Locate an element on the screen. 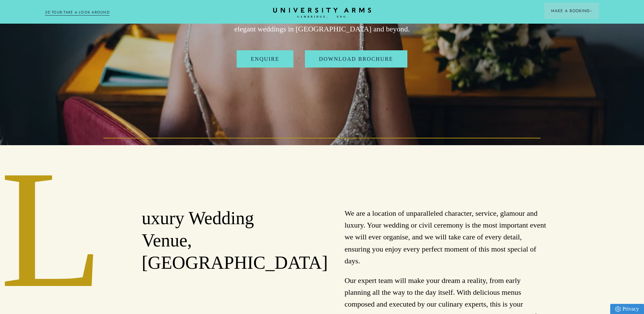 This screenshot has height=314, width=644. img: Arrow icon is located at coordinates (591, 11).